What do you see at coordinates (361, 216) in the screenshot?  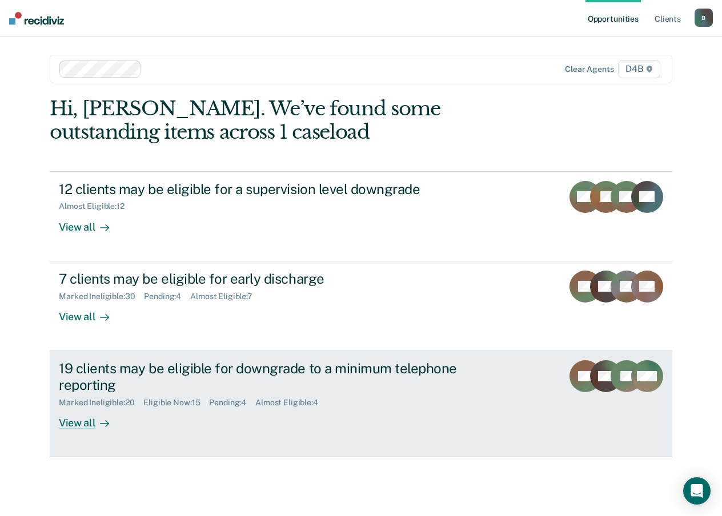 I see `a: 12 clients may be eligible for a supervision level downgradeAlmost Eligible:12View all` at bounding box center [361, 216].